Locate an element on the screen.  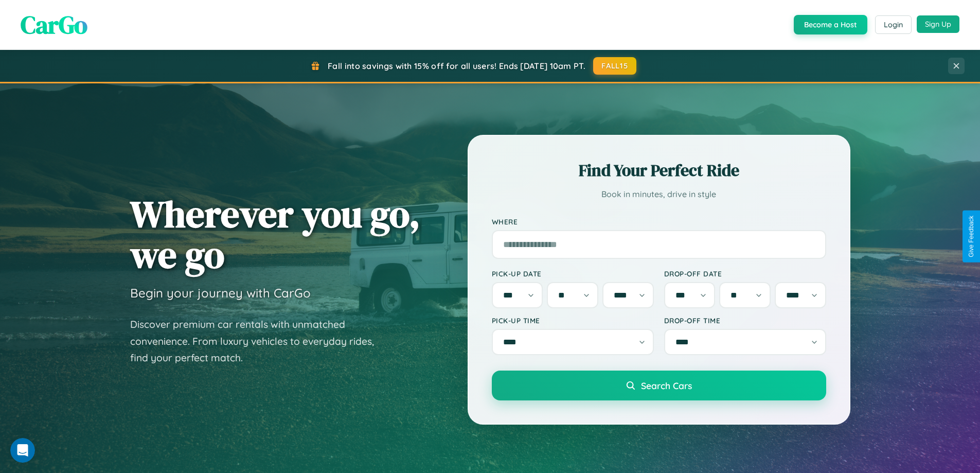
label: Pick-up Time is located at coordinates (573, 321).